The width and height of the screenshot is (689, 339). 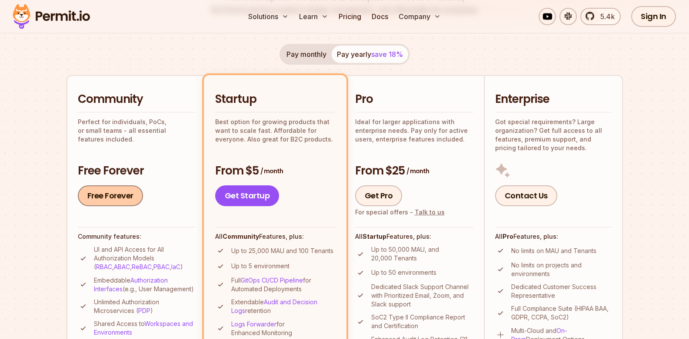 I want to click on a: ABAC, so click(x=122, y=267).